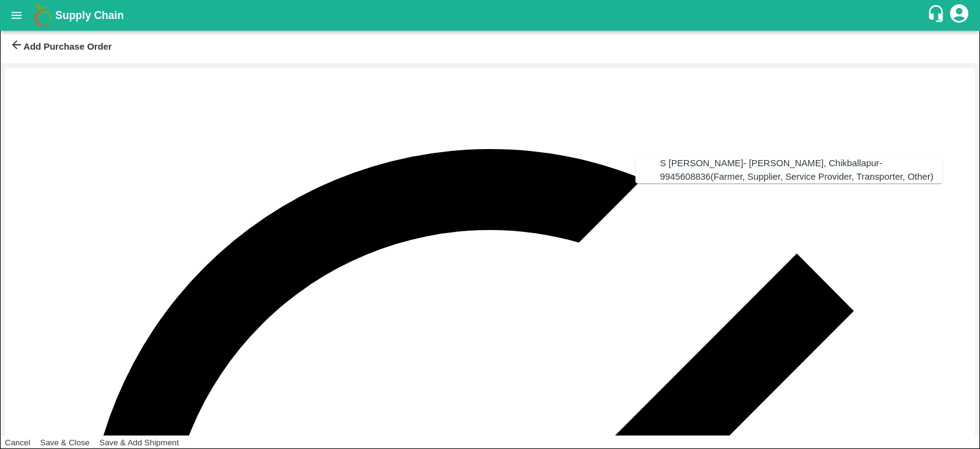 Image resolution: width=980 pixels, height=449 pixels. I want to click on button: open drawer, so click(17, 15).